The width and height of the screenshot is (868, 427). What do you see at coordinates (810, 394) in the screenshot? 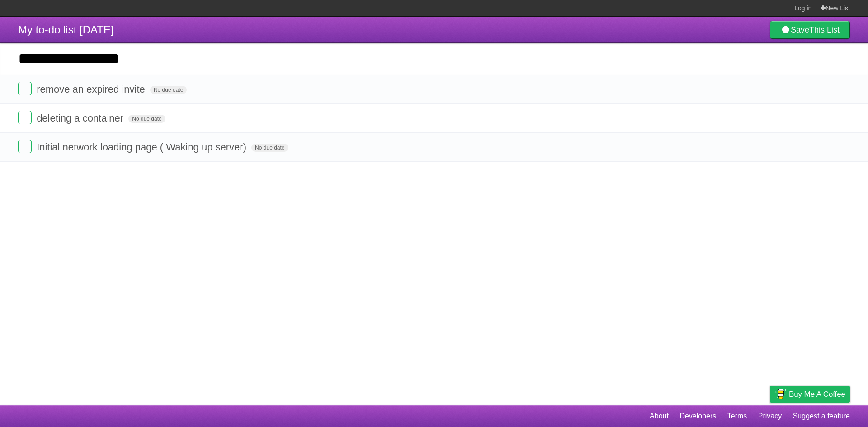
I see `a: Buy me a coffee` at bounding box center [810, 394].